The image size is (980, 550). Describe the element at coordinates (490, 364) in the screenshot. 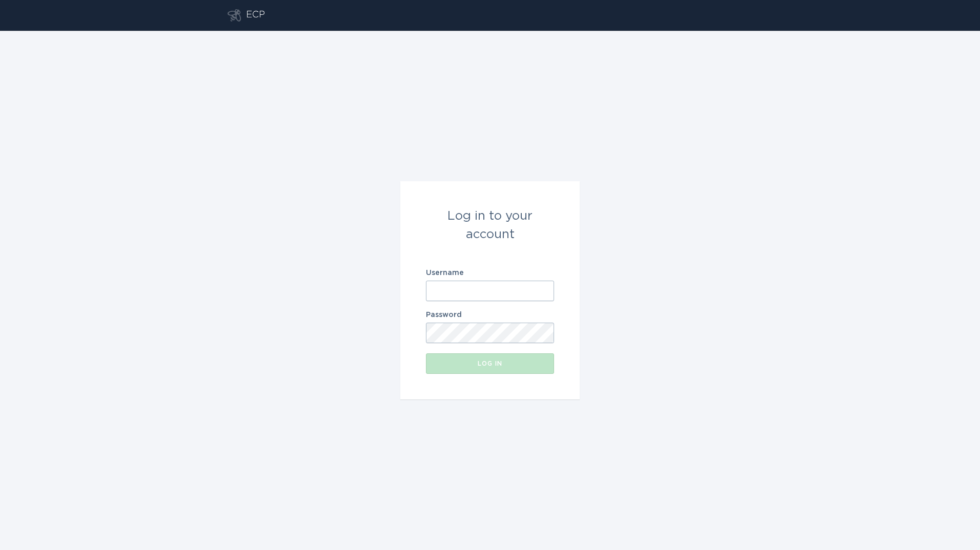

I see `div: Log in` at that location.